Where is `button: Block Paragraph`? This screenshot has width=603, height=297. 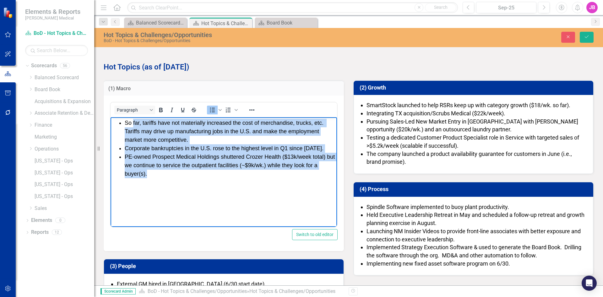 button: Block Paragraph is located at coordinates (135, 110).